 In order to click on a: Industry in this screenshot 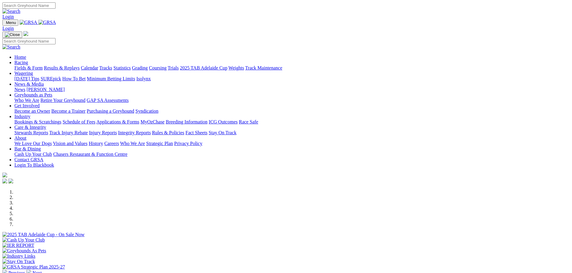, I will do `click(22, 116)`.